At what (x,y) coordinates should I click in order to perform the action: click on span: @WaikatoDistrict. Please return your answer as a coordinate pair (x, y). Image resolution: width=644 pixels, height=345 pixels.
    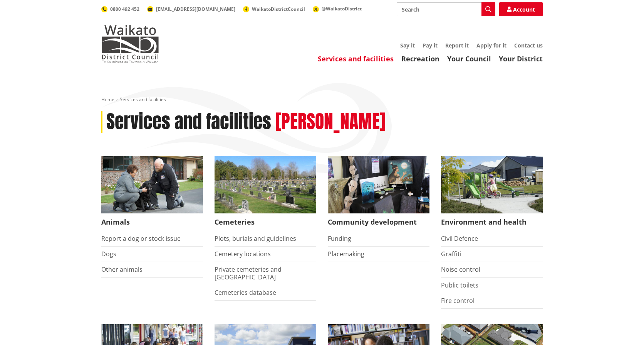
    Looking at the image, I should click on (342, 9).